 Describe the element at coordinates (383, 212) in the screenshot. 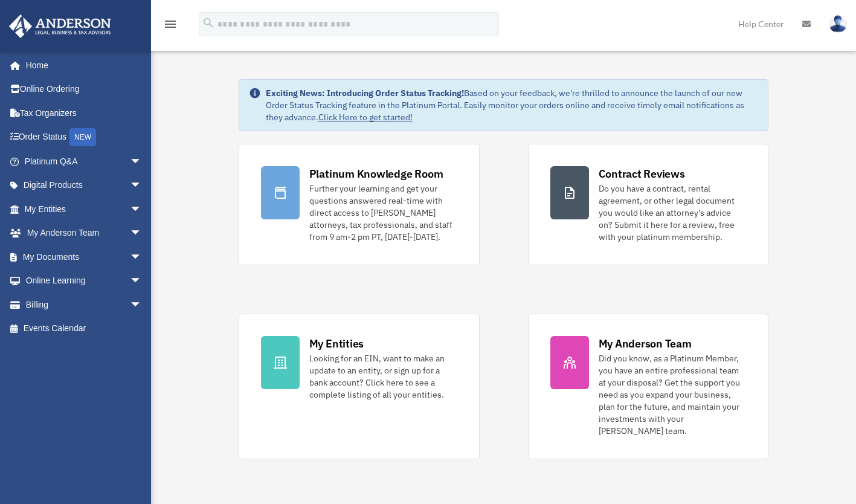

I see `div: Further your learning and get your questions answered real-time with direct access to [PERSON_NAM...` at that location.